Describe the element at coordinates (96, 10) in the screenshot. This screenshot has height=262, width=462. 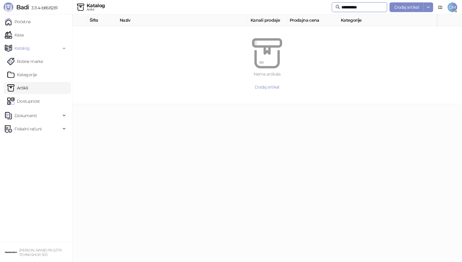
I see `div: Artikli` at that location.